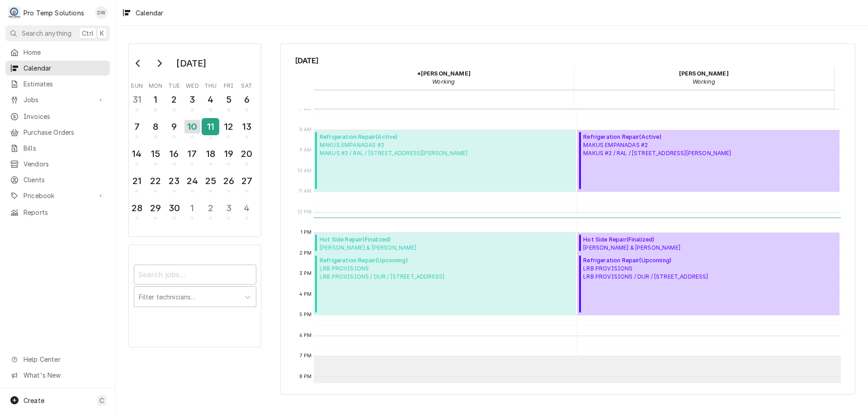  I want to click on span: Purchase Orders, so click(64, 132).